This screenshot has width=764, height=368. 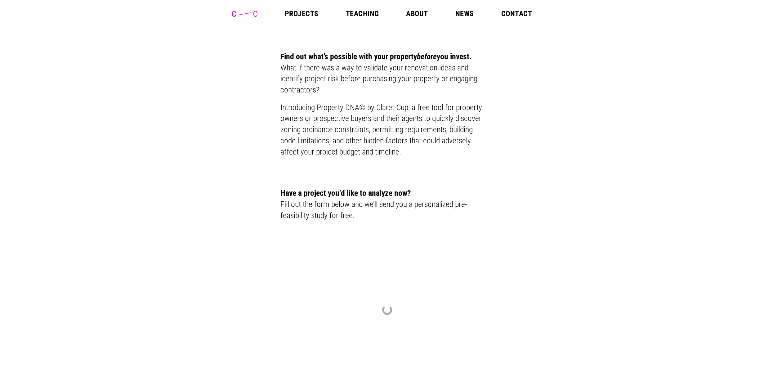 I want to click on a: Projects, so click(x=302, y=14).